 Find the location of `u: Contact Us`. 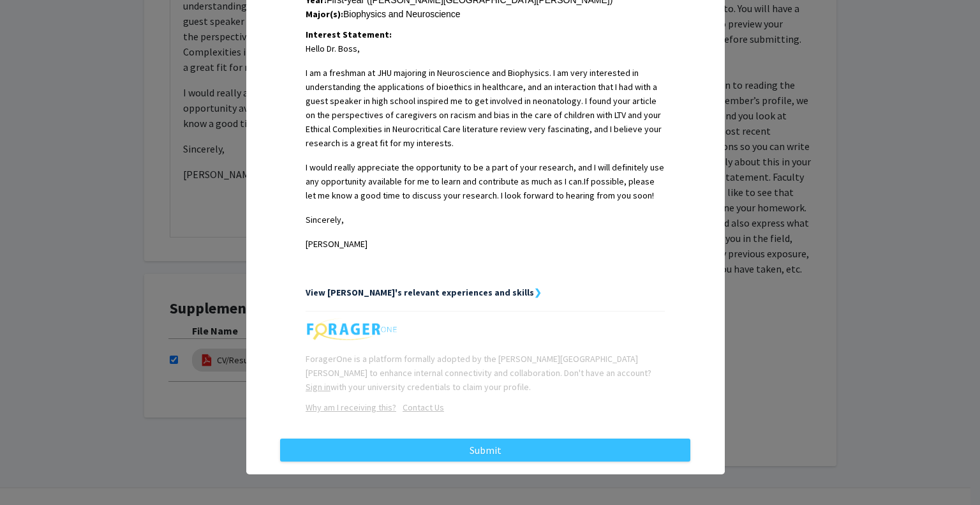

u: Contact Us is located at coordinates (423, 407).